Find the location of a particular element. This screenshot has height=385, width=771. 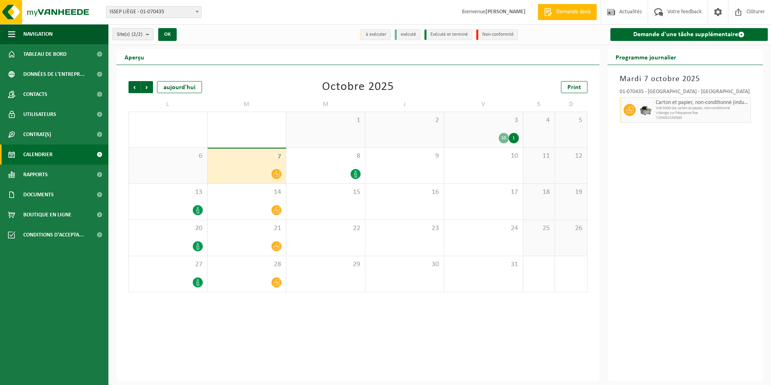

span: Boutique en ligne is located at coordinates (47, 215).